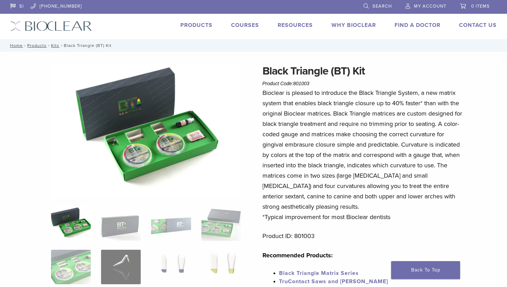  I want to click on nav: Black Triangle (BT) Kit, so click(253, 45).